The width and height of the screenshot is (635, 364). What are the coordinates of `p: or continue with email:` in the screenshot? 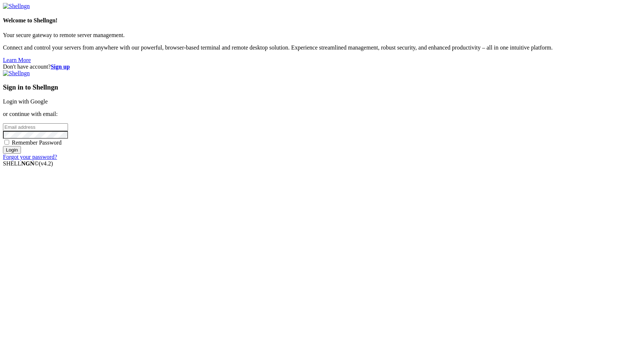 It's located at (318, 114).